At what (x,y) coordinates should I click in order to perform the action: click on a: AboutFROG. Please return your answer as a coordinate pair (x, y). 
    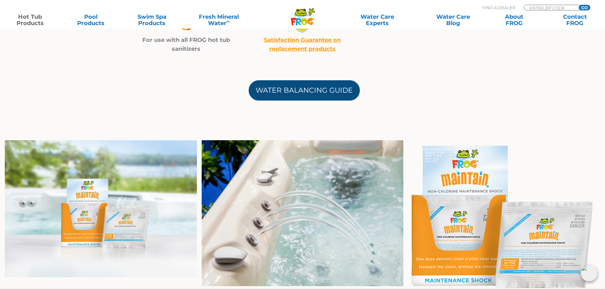
    Looking at the image, I should click on (514, 20).